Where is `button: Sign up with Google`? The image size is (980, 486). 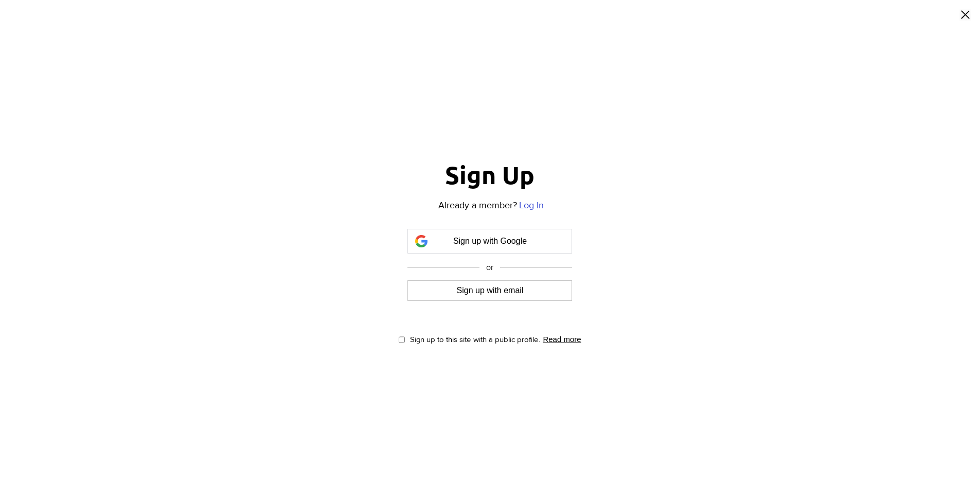 button: Sign up with Google is located at coordinates (490, 241).